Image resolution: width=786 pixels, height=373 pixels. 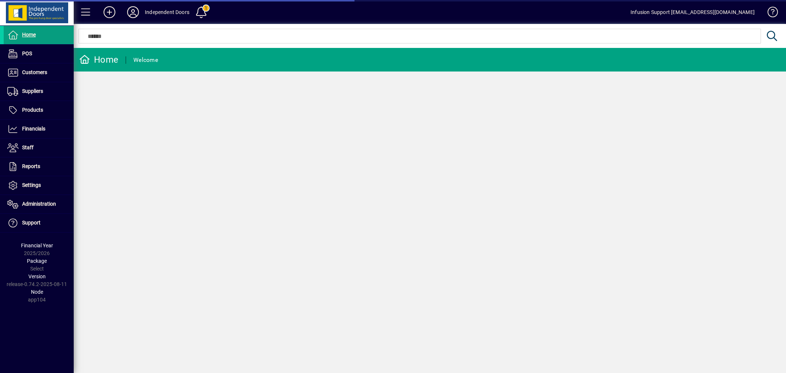 I want to click on button: Add, so click(x=109, y=12).